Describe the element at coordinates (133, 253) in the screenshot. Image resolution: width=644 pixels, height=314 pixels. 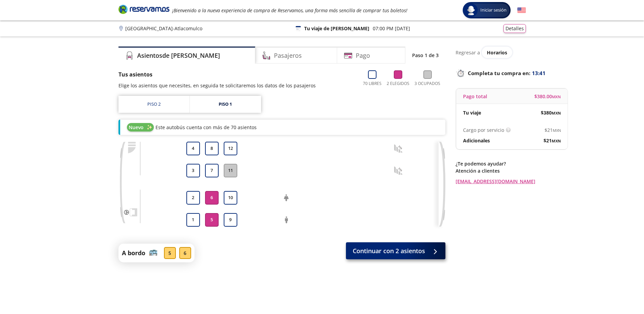
I see `p: A bordo` at that location.